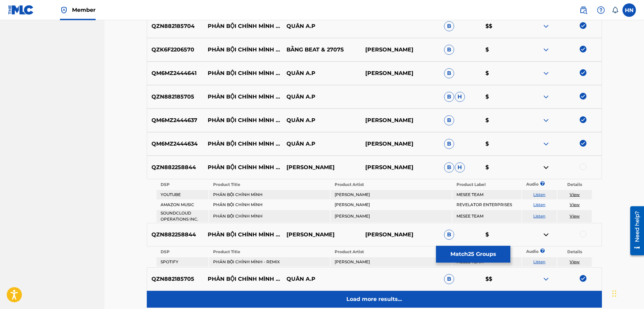 Image resolution: width=644 pixels, height=309 pixels. I want to click on p: Load more results..., so click(374, 300).